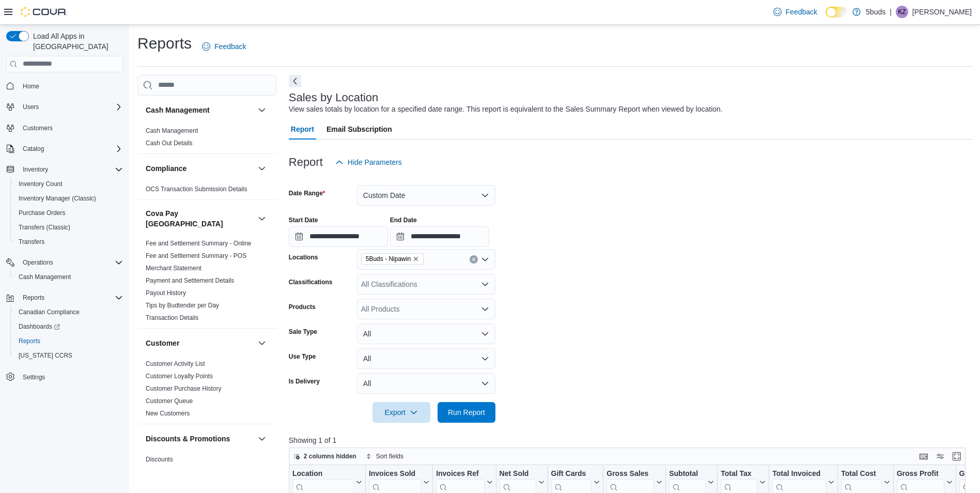  I want to click on p: 5buds, so click(876, 12).